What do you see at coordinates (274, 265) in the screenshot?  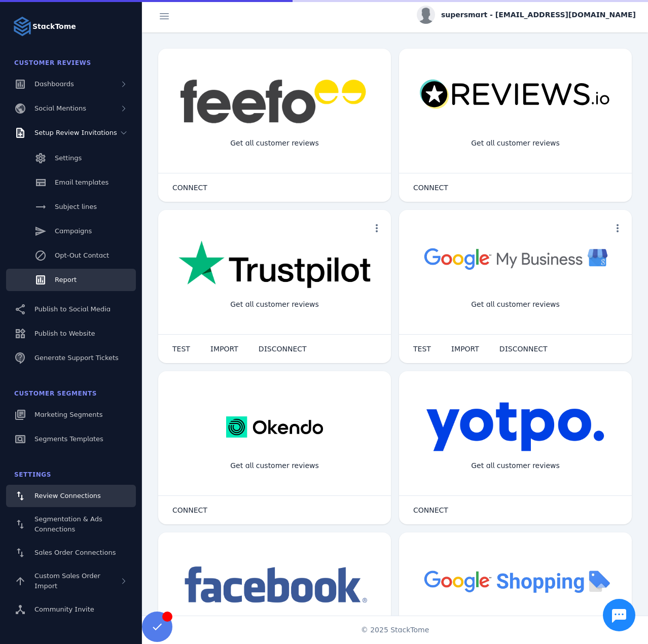 I see `img: trustpilot.png` at bounding box center [274, 265].